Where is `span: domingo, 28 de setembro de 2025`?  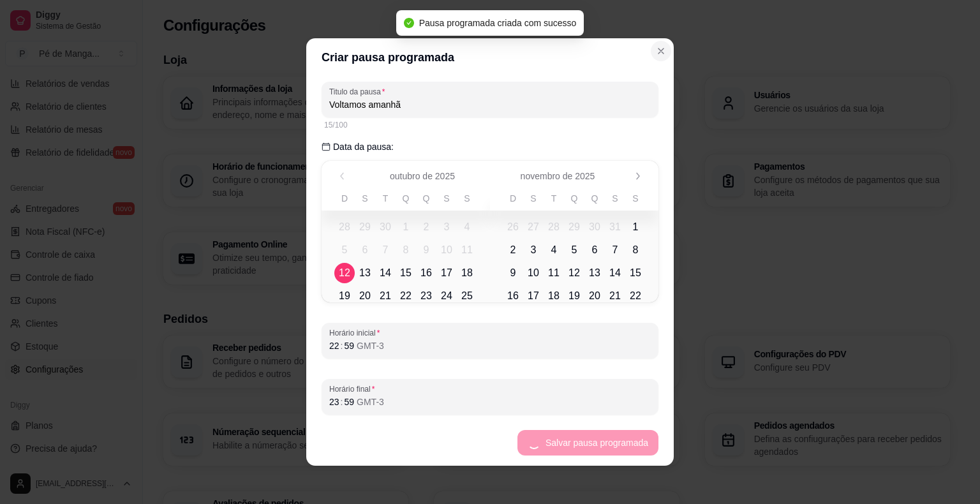
span: domingo, 28 de setembro de 2025 is located at coordinates (344, 227).